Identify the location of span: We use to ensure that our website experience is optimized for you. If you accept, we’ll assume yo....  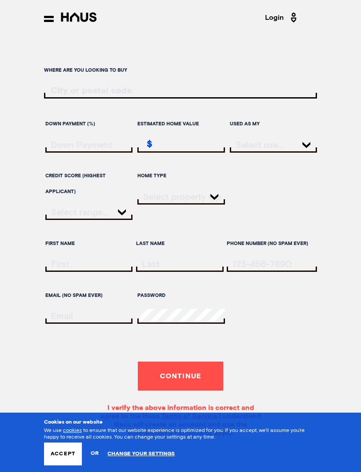
(174, 434).